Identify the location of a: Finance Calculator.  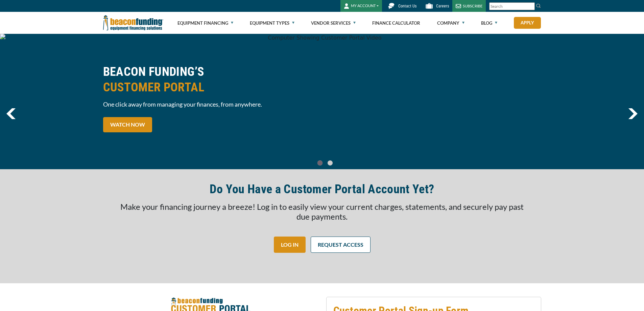
(397, 23).